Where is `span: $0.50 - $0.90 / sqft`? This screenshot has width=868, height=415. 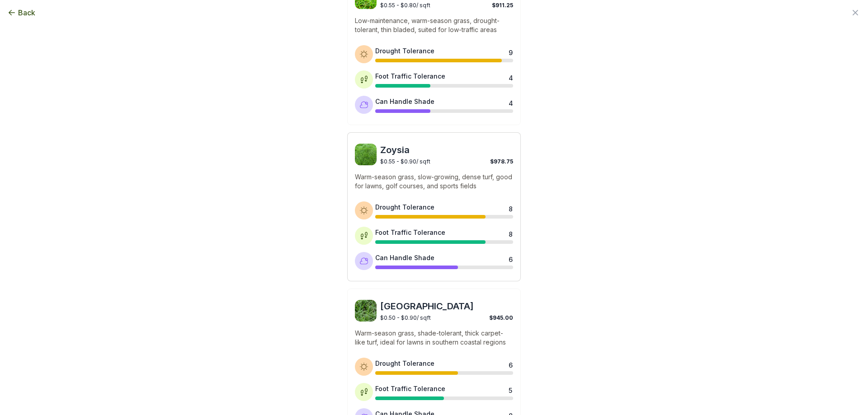 span: $0.50 - $0.90 / sqft is located at coordinates (406, 317).